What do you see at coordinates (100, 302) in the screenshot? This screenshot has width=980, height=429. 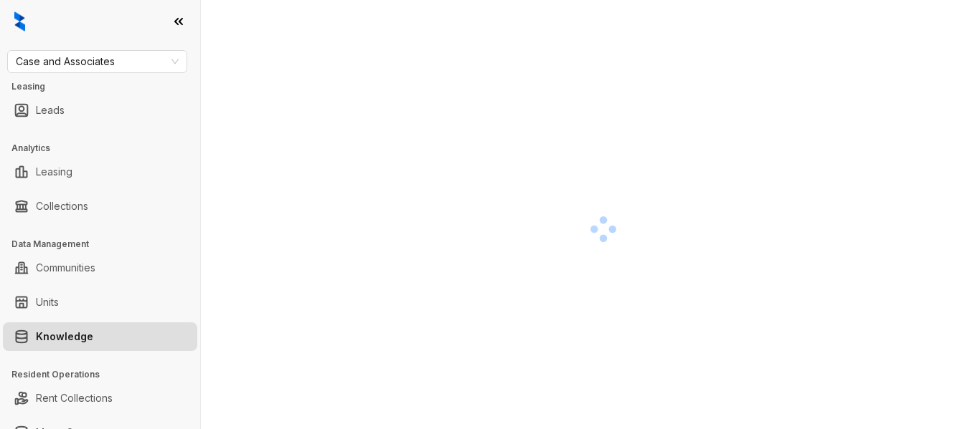 I see `li: Units` at bounding box center [100, 302].